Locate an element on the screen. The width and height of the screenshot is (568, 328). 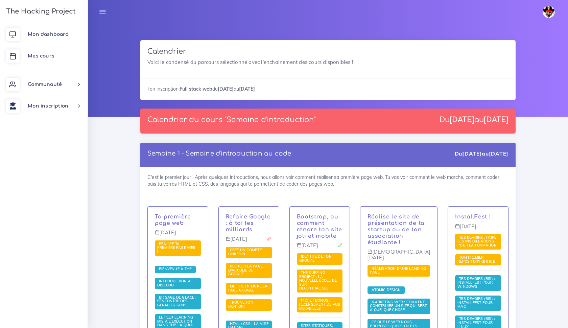
a: Trouve ton mentor ! is located at coordinates (241, 305).